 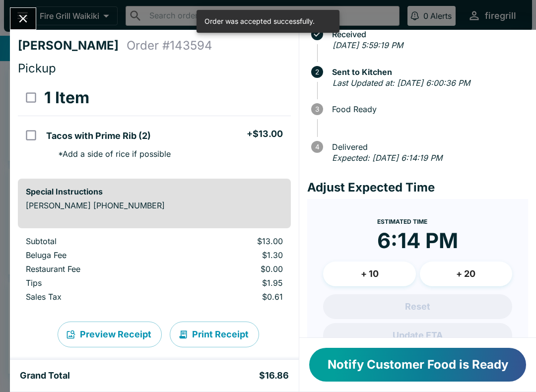 I want to click on span: Estimated Time, so click(x=402, y=221).